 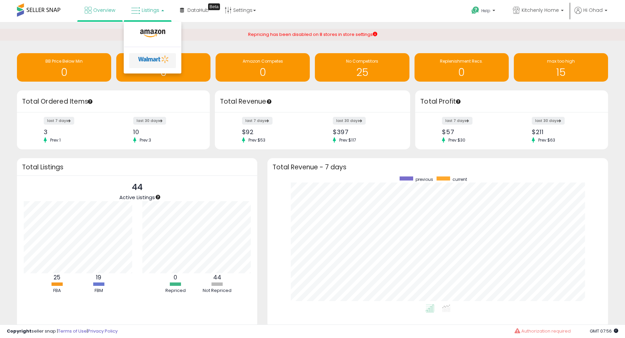 I want to click on div: $57, so click(x=474, y=132).